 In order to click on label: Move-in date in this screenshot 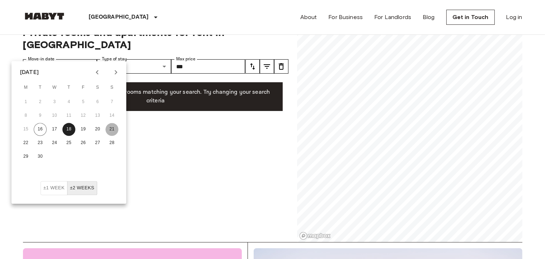, I will do `click(41, 59)`.